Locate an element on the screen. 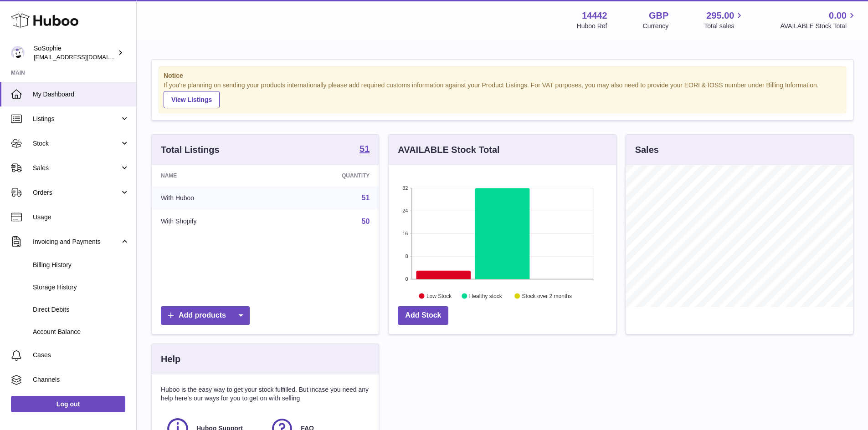  text: Healthy stock is located at coordinates (485, 296).